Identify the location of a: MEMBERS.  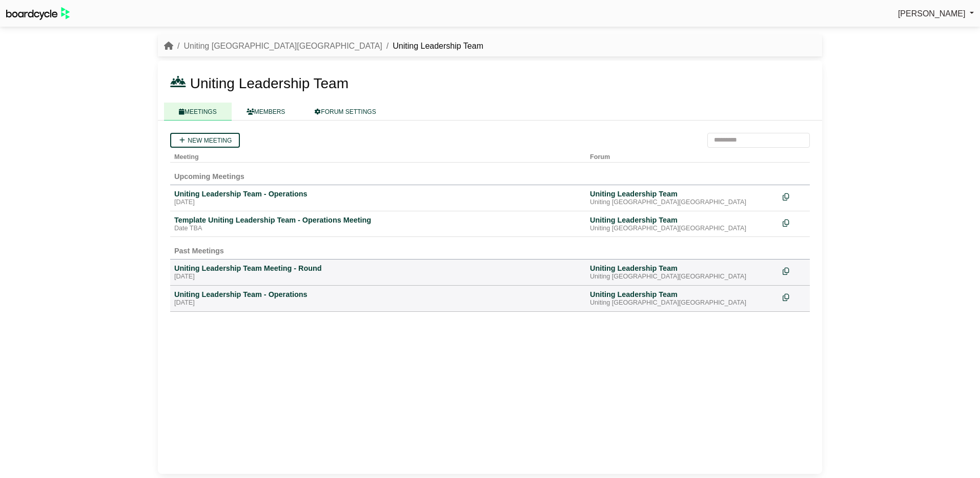
(266, 111).